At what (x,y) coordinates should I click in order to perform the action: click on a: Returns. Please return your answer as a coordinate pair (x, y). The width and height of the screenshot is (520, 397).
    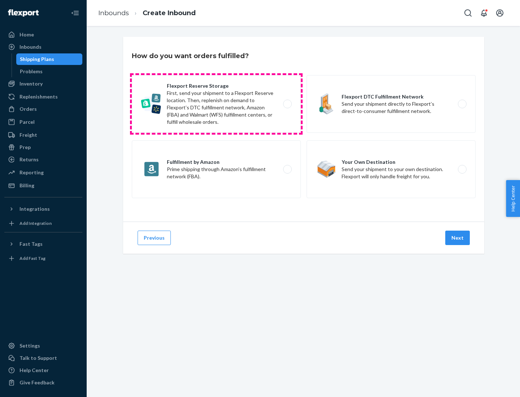
    Looking at the image, I should click on (43, 160).